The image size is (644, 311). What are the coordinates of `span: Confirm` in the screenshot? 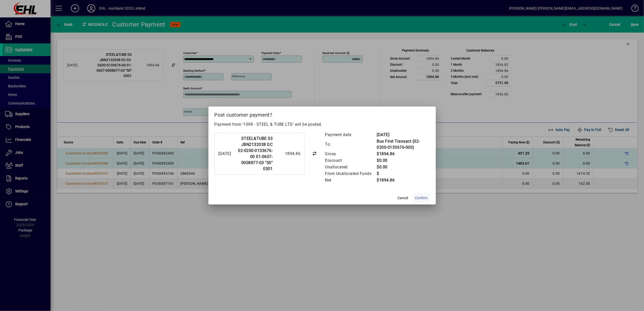 It's located at (421, 198).